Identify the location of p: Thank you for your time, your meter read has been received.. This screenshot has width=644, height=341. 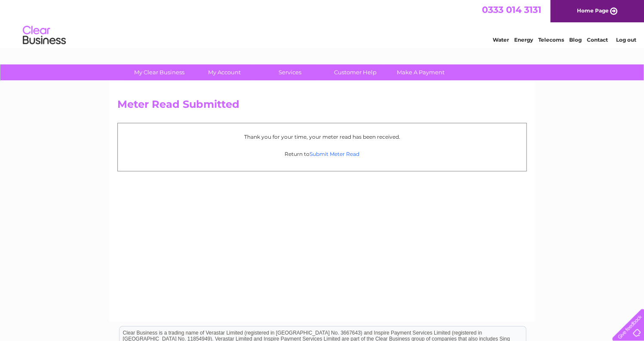
(322, 136).